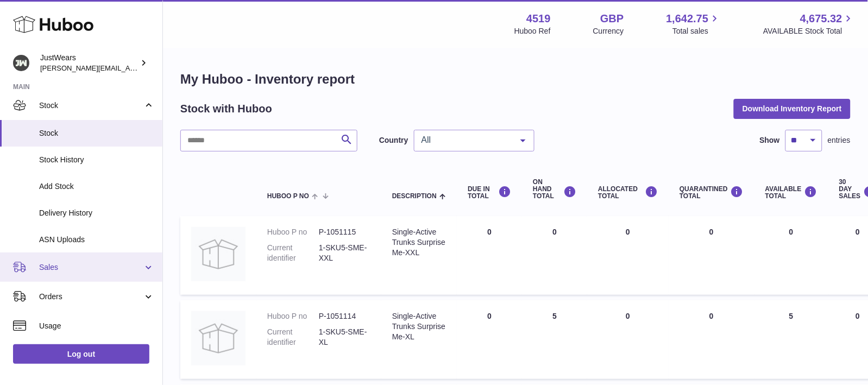 This screenshot has width=868, height=385. I want to click on span: 1,642.75, so click(688, 19).